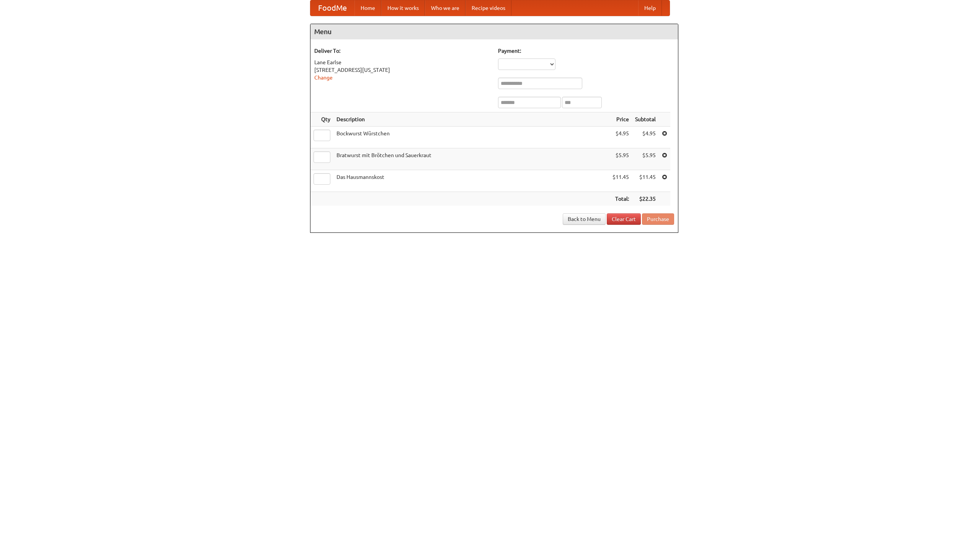  What do you see at coordinates (620, 120) in the screenshot?
I see `th: Price` at bounding box center [620, 120].